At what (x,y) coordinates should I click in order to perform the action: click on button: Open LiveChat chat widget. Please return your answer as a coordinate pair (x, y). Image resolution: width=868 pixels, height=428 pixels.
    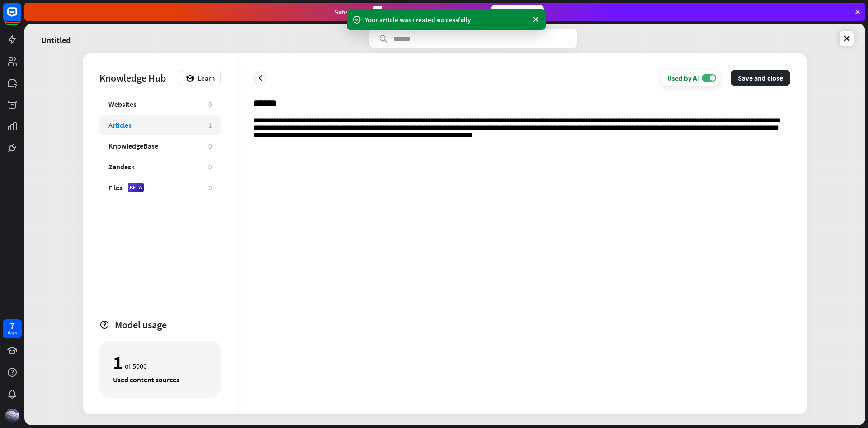
    Looking at the image, I should click on (21, 17).